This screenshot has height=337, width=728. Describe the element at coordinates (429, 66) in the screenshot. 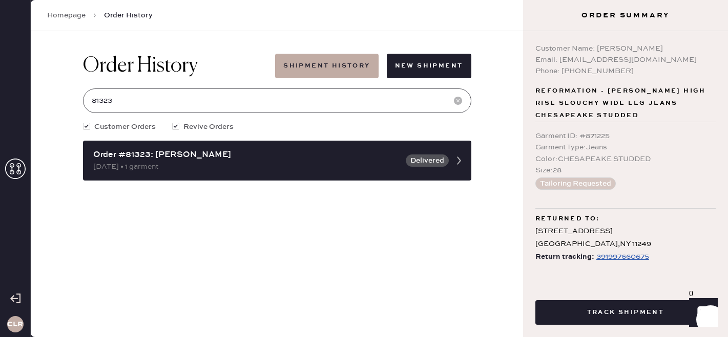

I see `button: New Shipment` at that location.